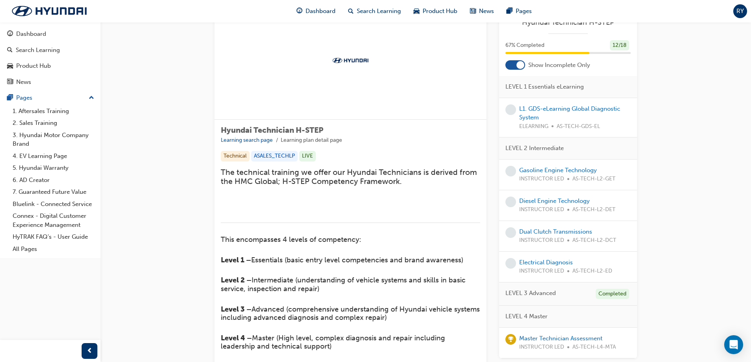 This screenshot has height=362, width=751. Describe the element at coordinates (311, 140) in the screenshot. I see `li: Learning plan detail page` at that location.